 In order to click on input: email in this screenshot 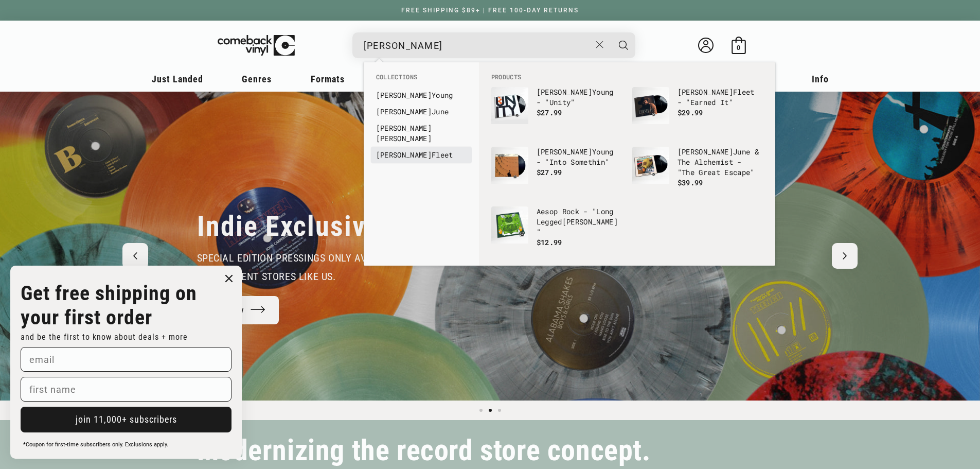, I will do `click(126, 359)`.